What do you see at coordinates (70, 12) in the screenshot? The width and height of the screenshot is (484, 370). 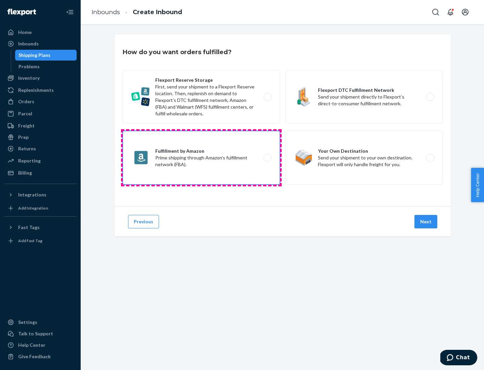 I see `button: Close Navigation` at bounding box center [70, 12].